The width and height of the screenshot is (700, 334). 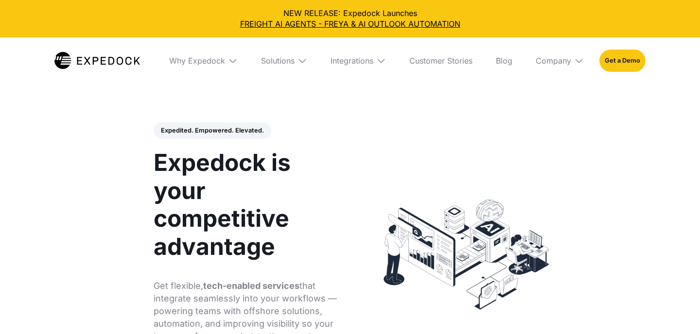 What do you see at coordinates (622, 61) in the screenshot?
I see `a: Get a Demo` at bounding box center [622, 61].